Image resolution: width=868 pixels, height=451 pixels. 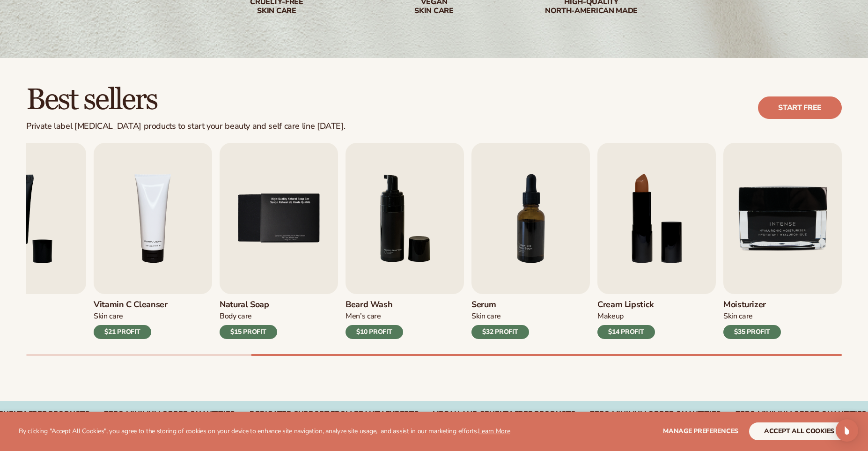 What do you see at coordinates (626, 332) in the screenshot?
I see `div: $14 PROFIT` at bounding box center [626, 332].